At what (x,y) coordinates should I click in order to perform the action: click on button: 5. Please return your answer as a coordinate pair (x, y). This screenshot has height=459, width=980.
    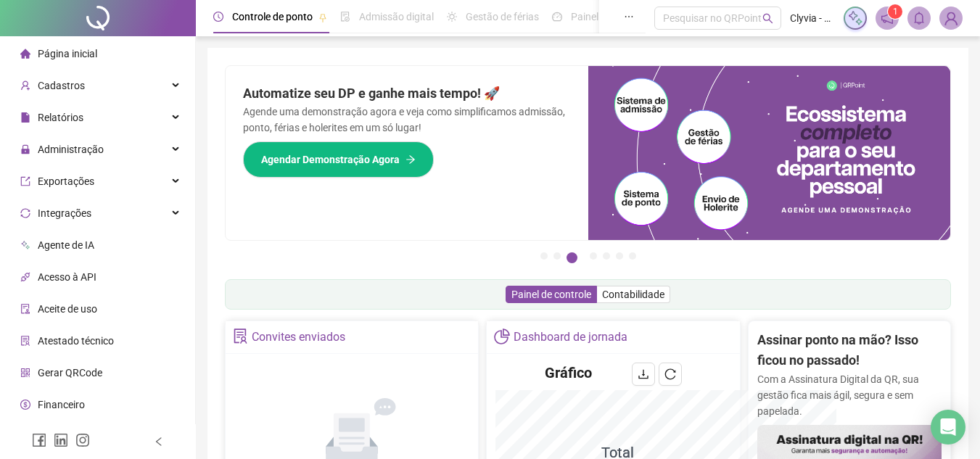
    Looking at the image, I should click on (606, 256).